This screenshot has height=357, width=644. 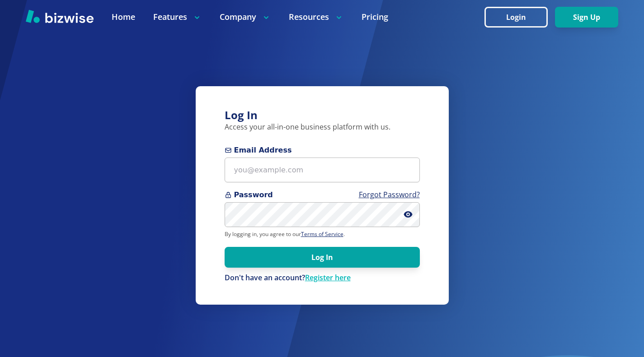 What do you see at coordinates (322, 278) in the screenshot?
I see `p: Don't have an account?` at bounding box center [322, 278].